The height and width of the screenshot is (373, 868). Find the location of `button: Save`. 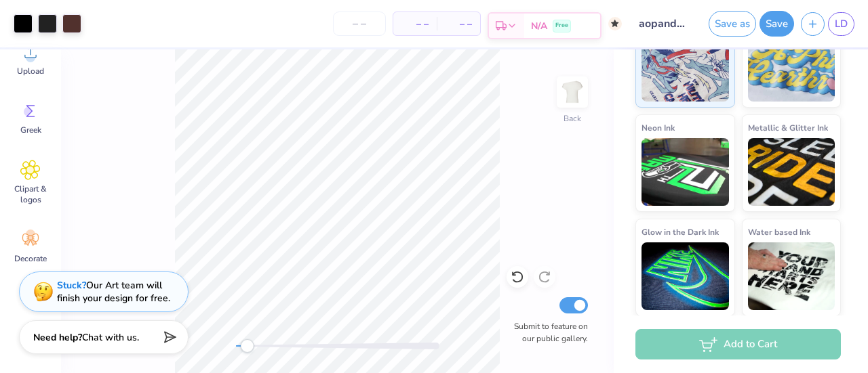

button: Save is located at coordinates (776, 24).